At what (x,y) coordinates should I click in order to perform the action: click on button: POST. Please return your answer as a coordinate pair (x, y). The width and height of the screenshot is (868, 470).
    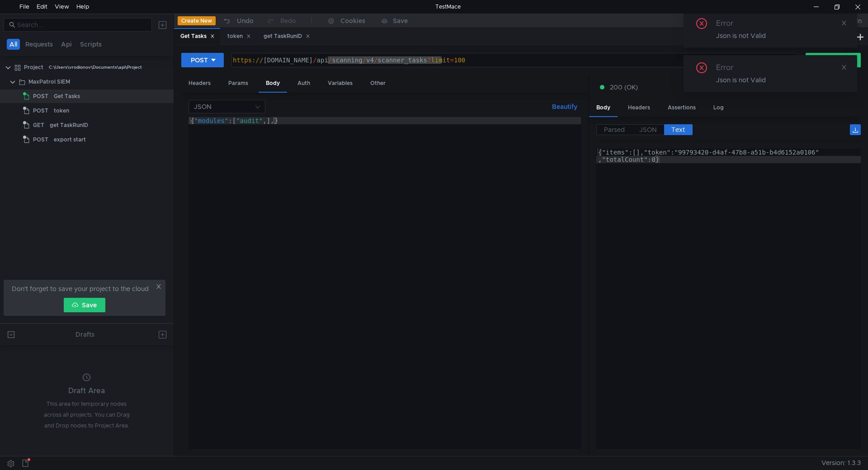
    Looking at the image, I should click on (203, 60).